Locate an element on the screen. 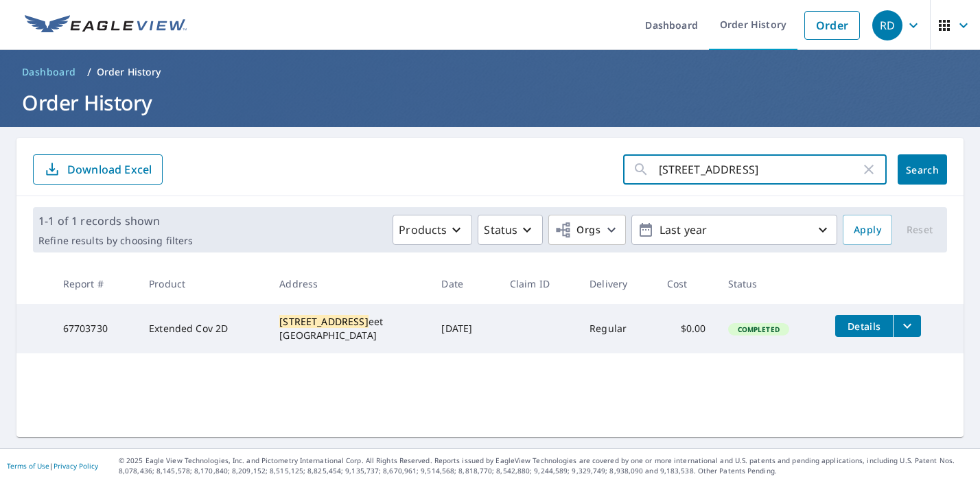 Image resolution: width=980 pixels, height=483 pixels. nav: breadcrumb is located at coordinates (490, 72).